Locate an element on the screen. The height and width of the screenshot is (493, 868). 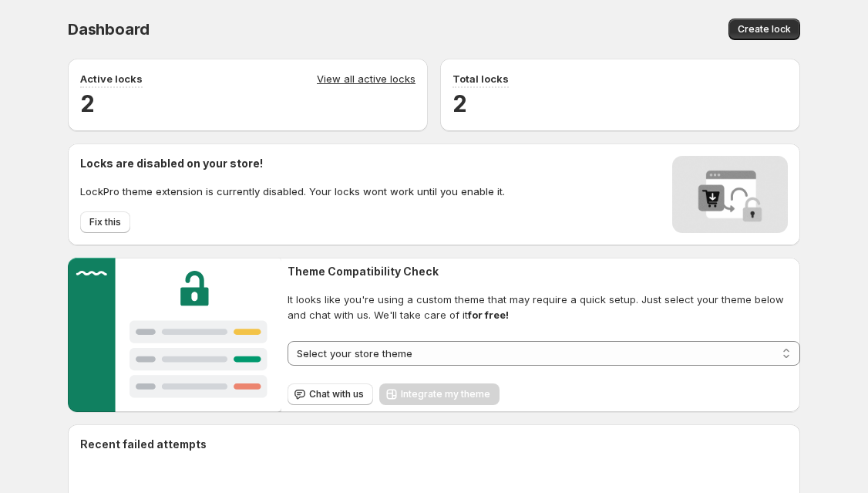
button: Chat with us is located at coordinates (330, 395).